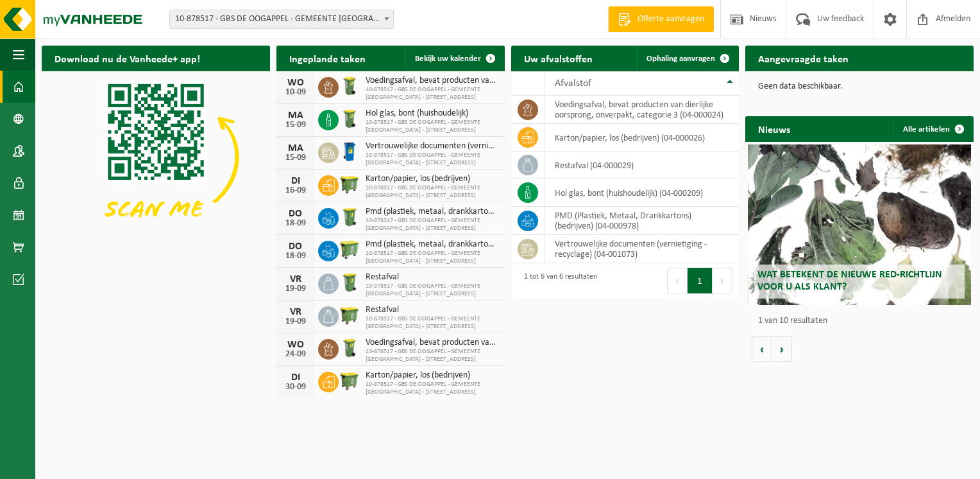 The image size is (980, 479). I want to click on td: PMD (Plastiek, Metaal, Drankkartons) (bedrijven) (04-000978), so click(642, 221).